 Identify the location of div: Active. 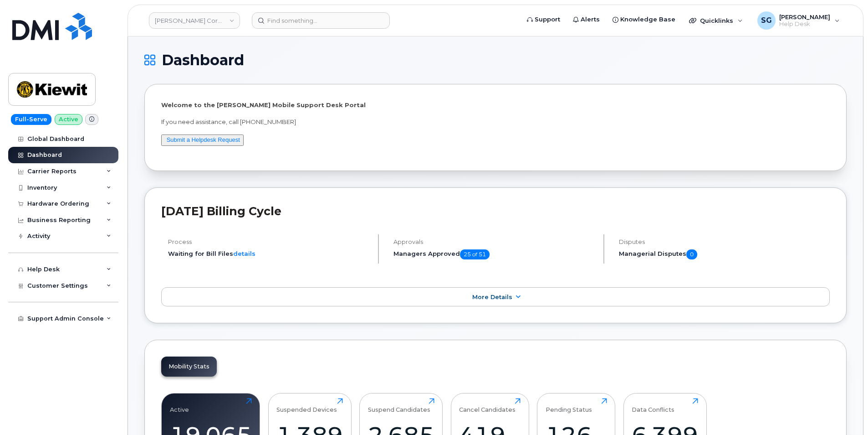
(179, 405).